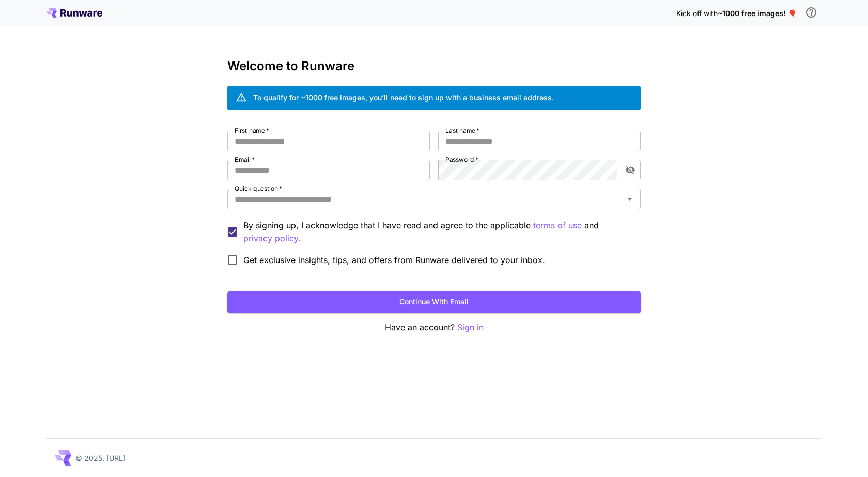 This screenshot has width=868, height=477. Describe the element at coordinates (811, 12) in the screenshot. I see `button: In order to qualify for free credit, you need to sign up with a business email address and click ...` at that location.